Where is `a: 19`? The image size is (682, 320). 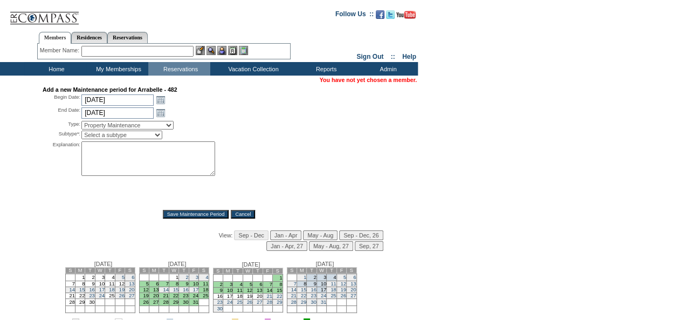
a: 19 is located at coordinates (122, 290).